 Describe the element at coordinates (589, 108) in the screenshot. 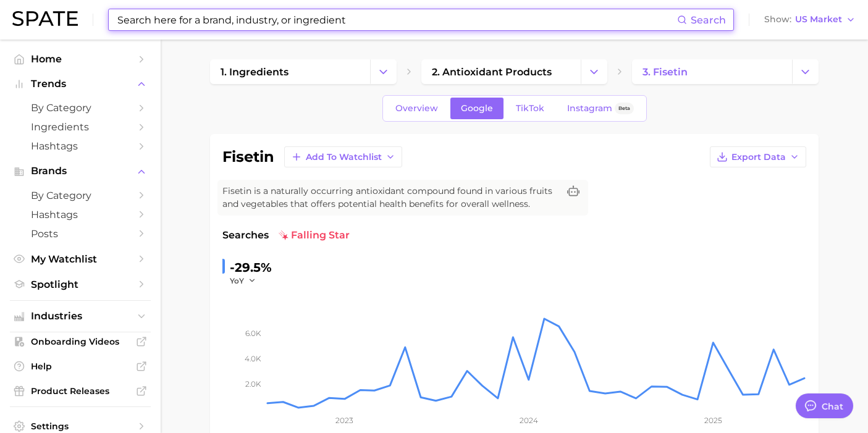

I see `span: Instagram` at that location.